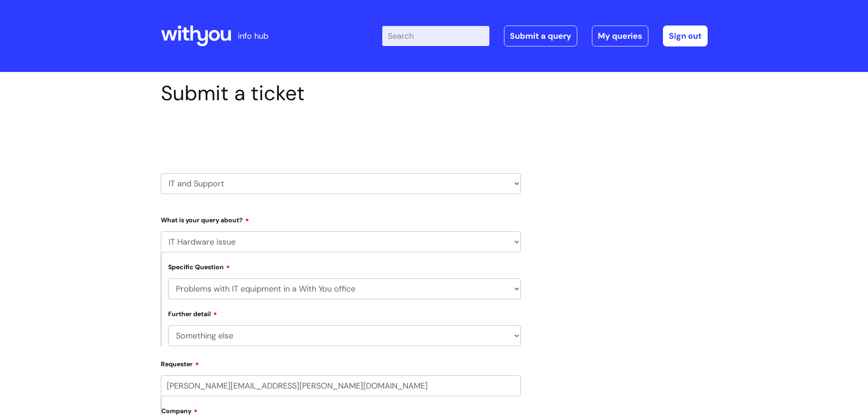  I want to click on h2: Select issue type, so click(341, 135).